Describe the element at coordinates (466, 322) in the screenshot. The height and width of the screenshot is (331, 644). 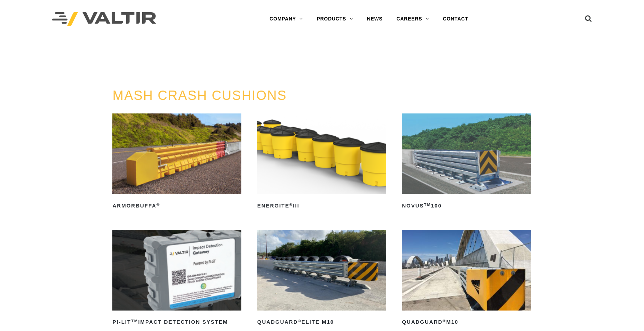
I see `h2: QuadGuard M10` at that location.